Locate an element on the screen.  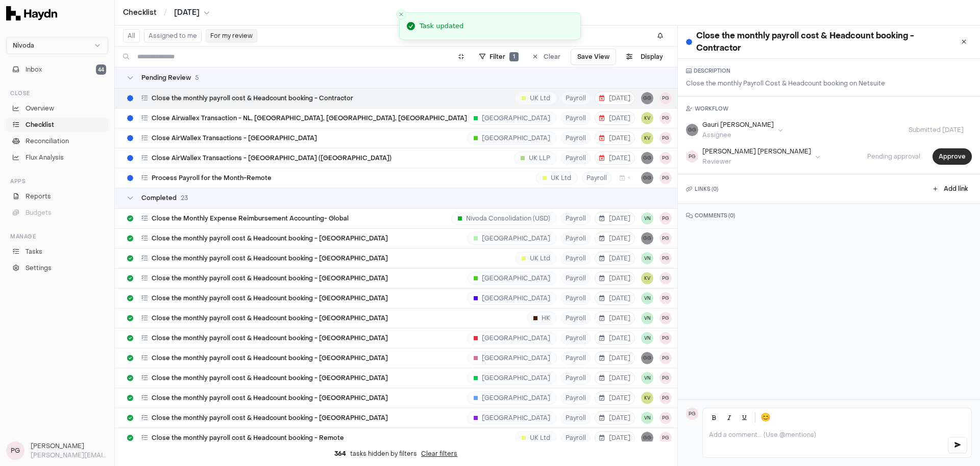
span: Pending Review is located at coordinates (166, 78).